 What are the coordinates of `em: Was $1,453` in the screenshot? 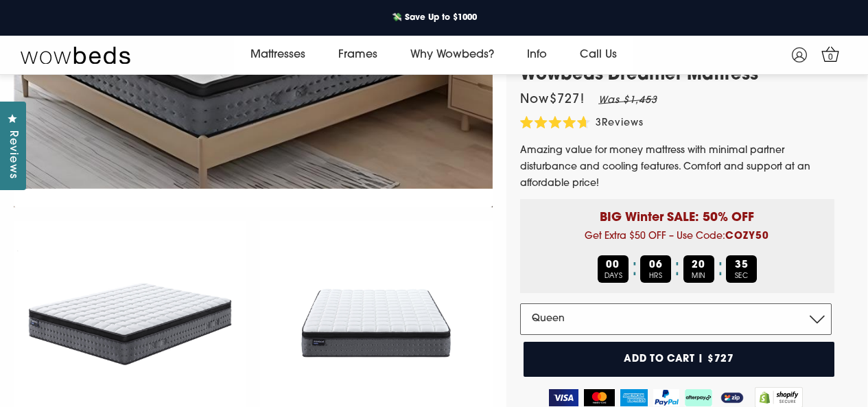 It's located at (628, 100).